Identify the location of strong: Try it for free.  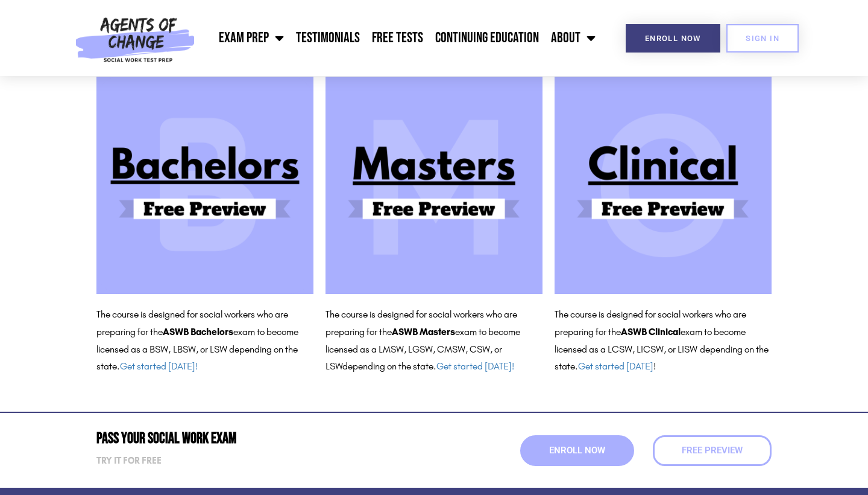
(129, 460).